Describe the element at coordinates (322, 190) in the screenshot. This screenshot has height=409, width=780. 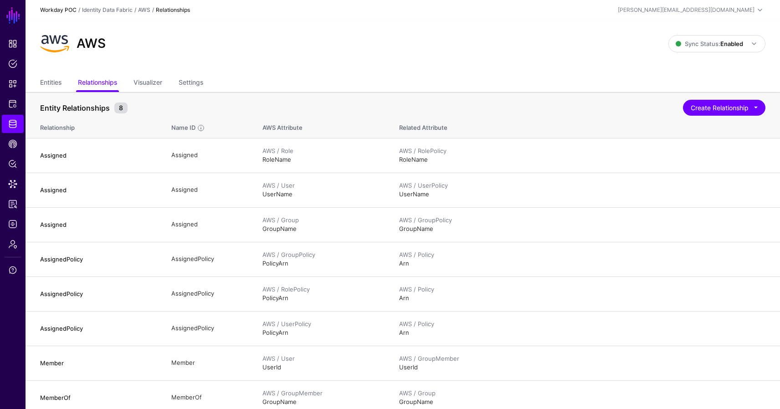
I see `td: UserName` at that location.